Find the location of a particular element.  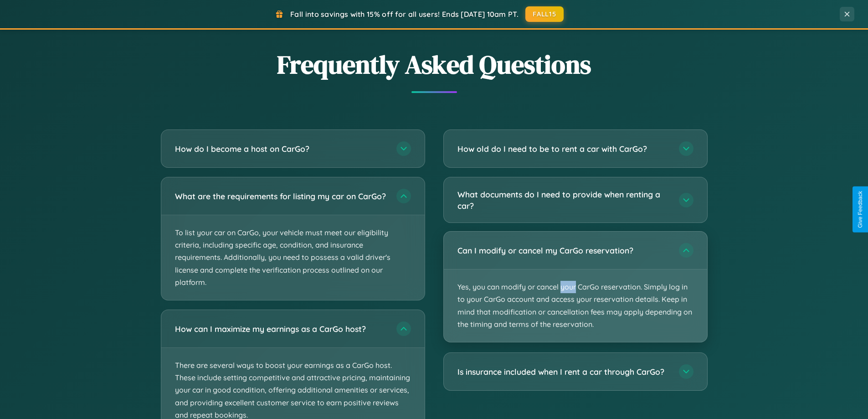

h3: How can I maximize my earnings as a CarGo host? is located at coordinates (281, 329).